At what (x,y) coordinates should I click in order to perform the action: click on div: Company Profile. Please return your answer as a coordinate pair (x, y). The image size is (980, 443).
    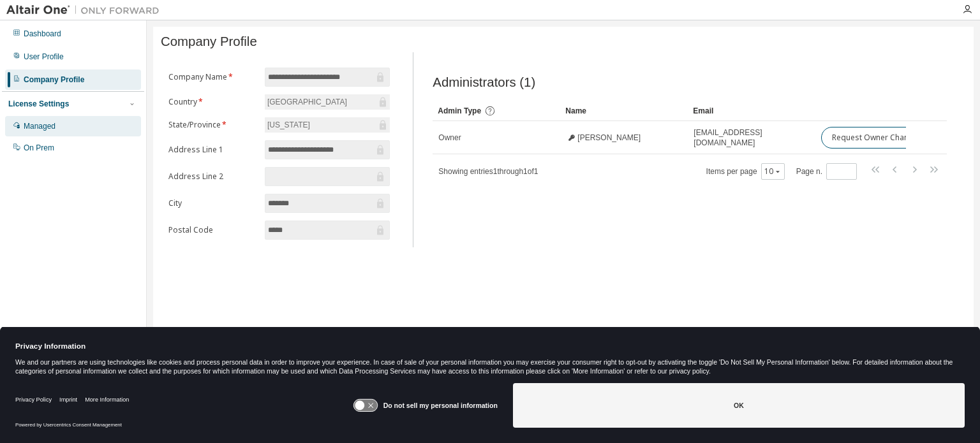
    Looking at the image, I should click on (53, 79).